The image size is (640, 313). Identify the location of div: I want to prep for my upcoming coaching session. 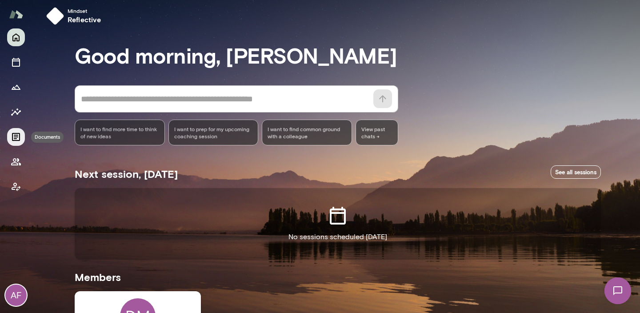
(213, 132).